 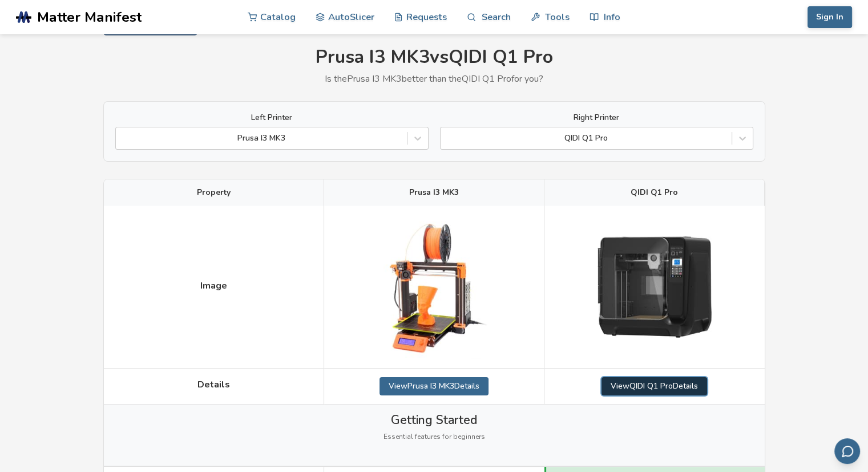 I want to click on span: Property, so click(x=214, y=193).